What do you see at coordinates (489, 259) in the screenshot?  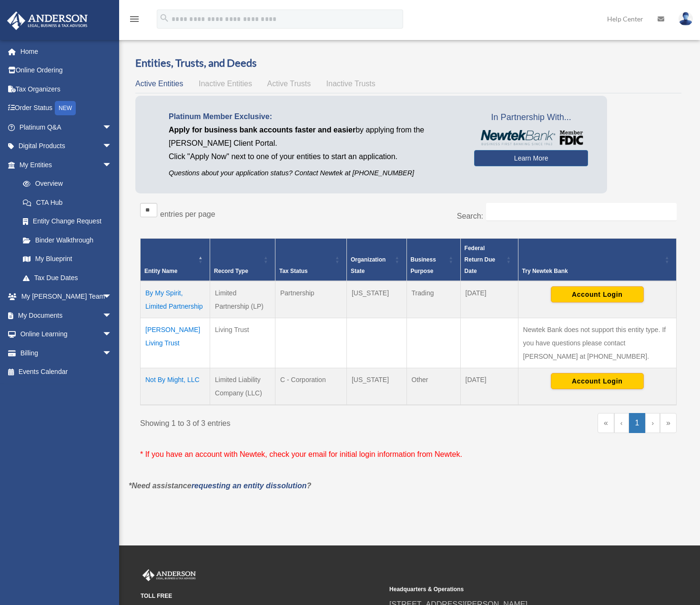 I see `th: Federal Return Due Date: Activate to sort` at bounding box center [489, 259].